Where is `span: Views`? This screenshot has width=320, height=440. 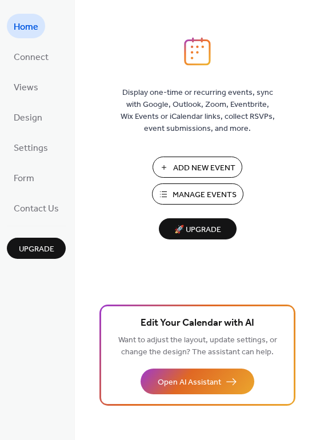 span: Views is located at coordinates (26, 87).